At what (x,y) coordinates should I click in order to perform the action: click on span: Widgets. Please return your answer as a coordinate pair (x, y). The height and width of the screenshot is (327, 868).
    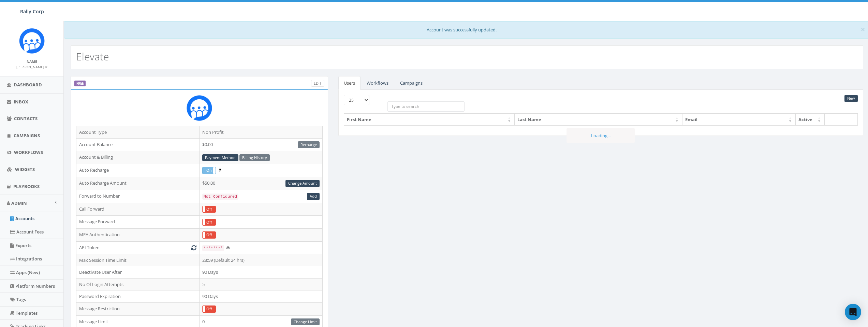
    Looking at the image, I should click on (25, 169).